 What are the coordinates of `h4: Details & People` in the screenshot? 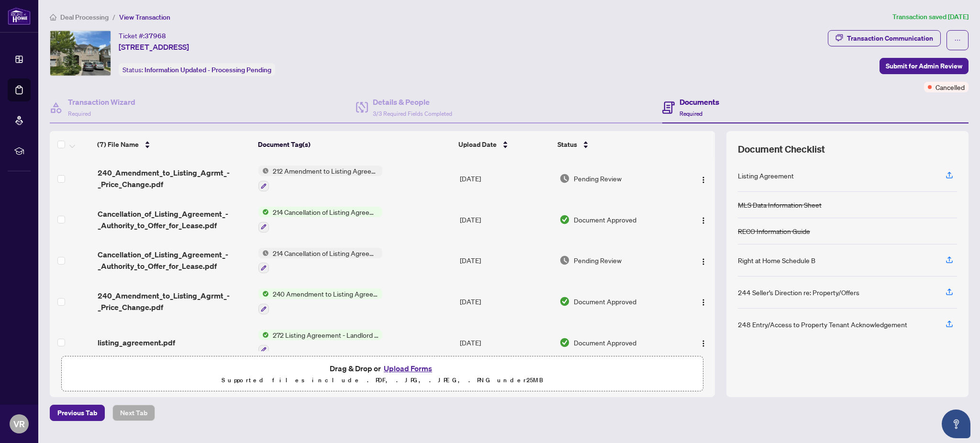 It's located at (413, 102).